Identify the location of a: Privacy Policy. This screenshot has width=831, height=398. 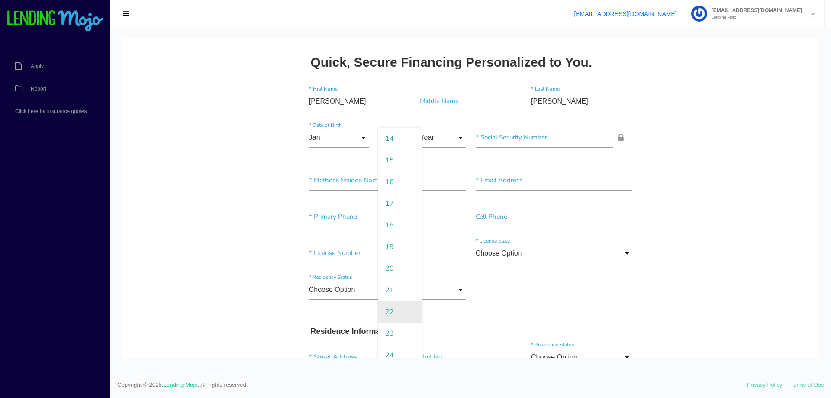
(765, 384).